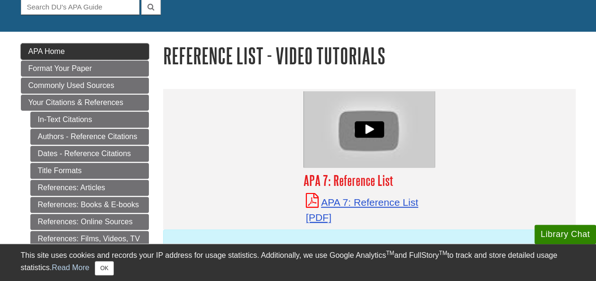 This screenshot has width=596, height=281. Describe the element at coordinates (90, 188) in the screenshot. I see `a: References: Articles` at that location.